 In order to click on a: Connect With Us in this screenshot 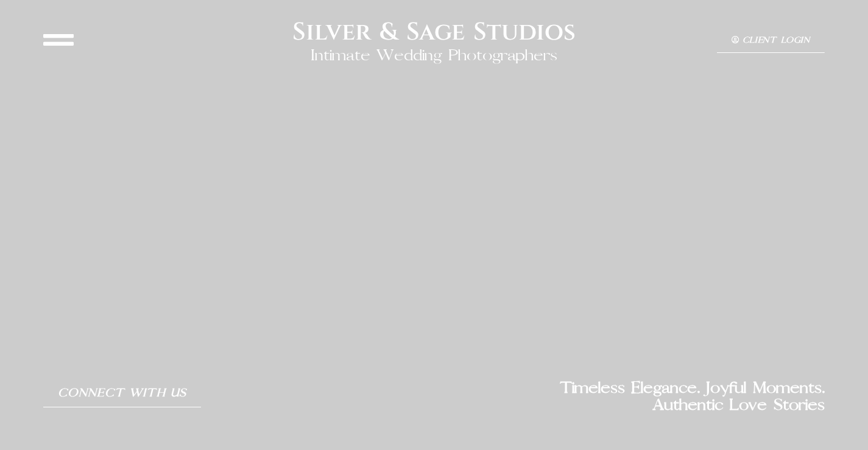, I will do `click(122, 393)`.